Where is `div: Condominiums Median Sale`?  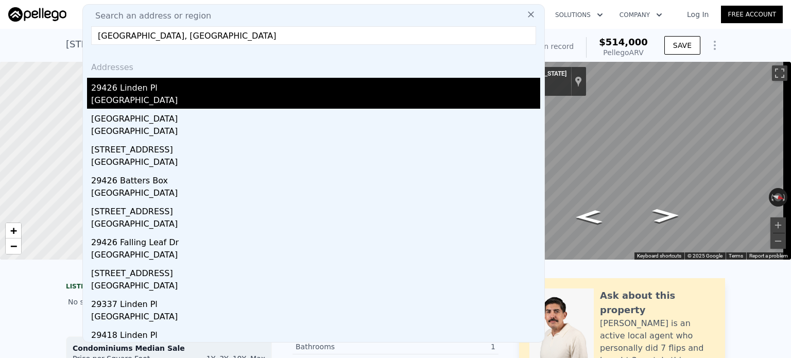
div: Condominiums Median Sale is located at coordinates (169, 348).